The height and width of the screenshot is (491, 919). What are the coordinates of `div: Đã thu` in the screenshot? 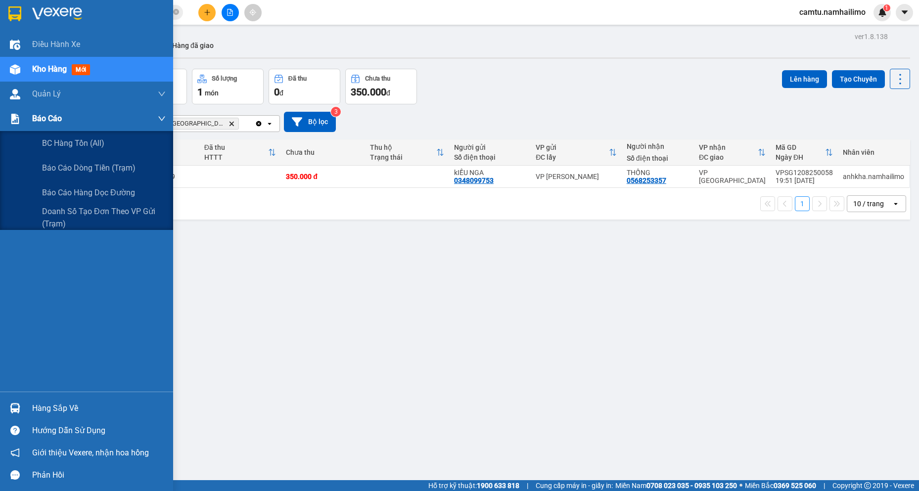 It's located at (236, 147).